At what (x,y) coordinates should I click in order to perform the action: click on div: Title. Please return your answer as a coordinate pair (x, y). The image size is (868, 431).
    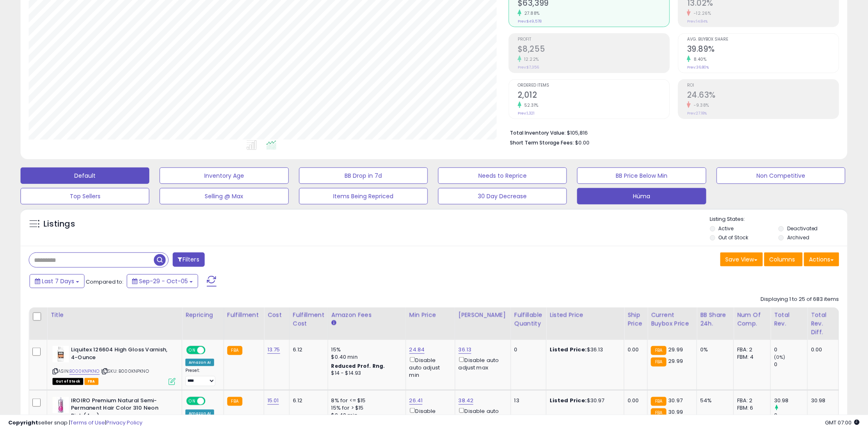
    Looking at the image, I should click on (115, 315).